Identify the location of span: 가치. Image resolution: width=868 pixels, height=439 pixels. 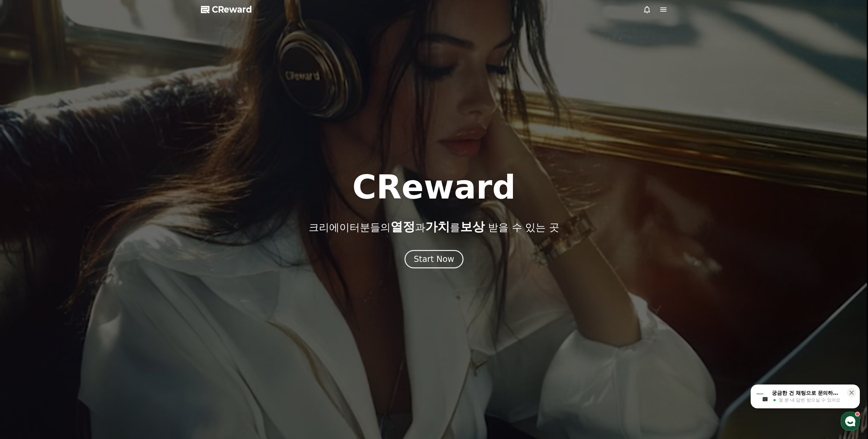
(437, 226).